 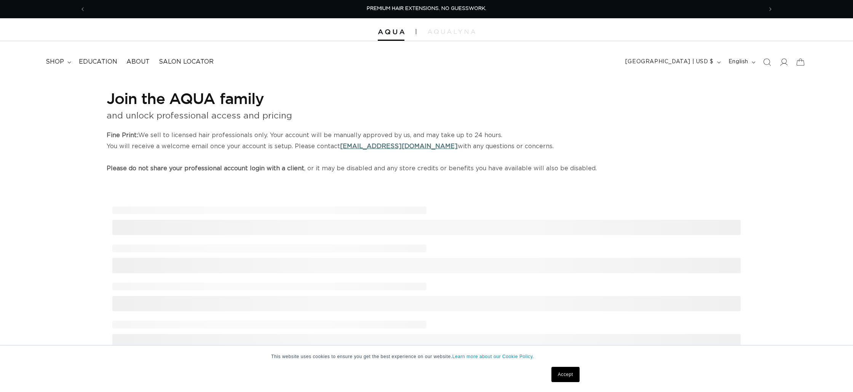 What do you see at coordinates (767, 62) in the screenshot?
I see `summary: Search` at bounding box center [767, 62].